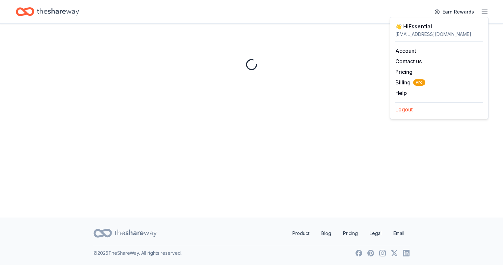 This screenshot has height=265, width=503. What do you see at coordinates (408, 61) in the screenshot?
I see `button: Contact us` at bounding box center [408, 61].